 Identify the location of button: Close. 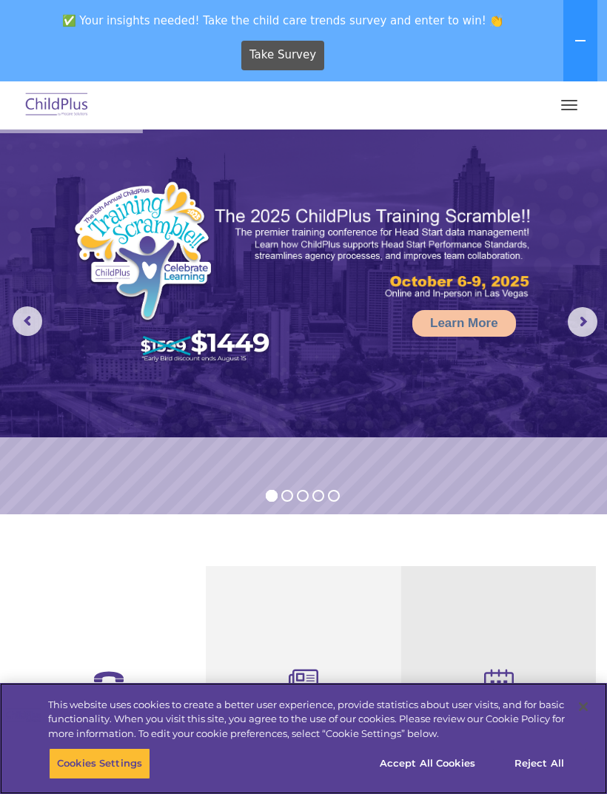
(583, 707).